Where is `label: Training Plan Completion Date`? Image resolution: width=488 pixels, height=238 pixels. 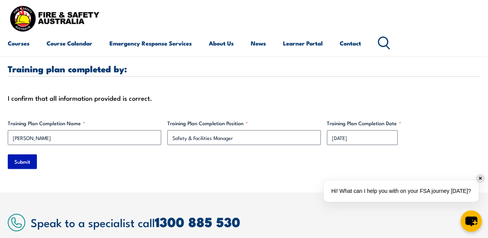
label: Training Plan Completion Date is located at coordinates (403, 123).